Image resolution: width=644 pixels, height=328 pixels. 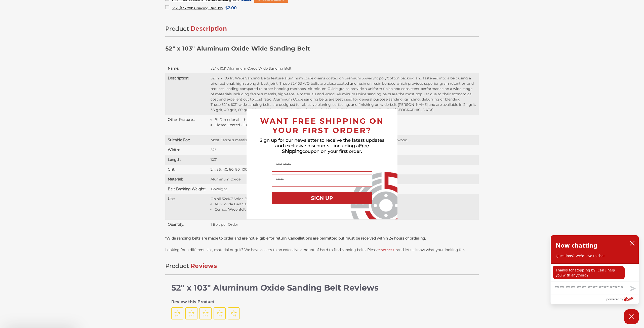 I want to click on span: by, so click(x=621, y=299).